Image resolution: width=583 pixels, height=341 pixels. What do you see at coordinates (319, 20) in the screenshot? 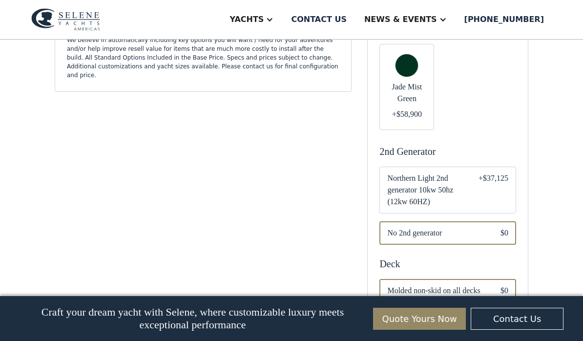
I see `div: Contact us` at bounding box center [319, 20].